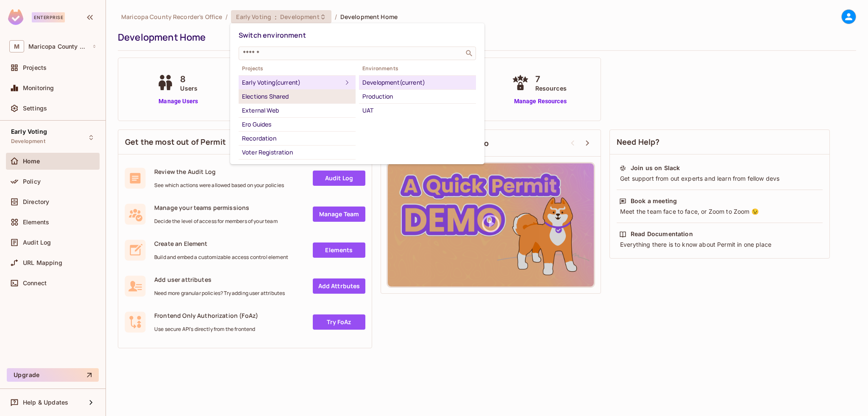 This screenshot has width=868, height=416. What do you see at coordinates (297, 152) in the screenshot?
I see `div: Voter Registration` at bounding box center [297, 152].